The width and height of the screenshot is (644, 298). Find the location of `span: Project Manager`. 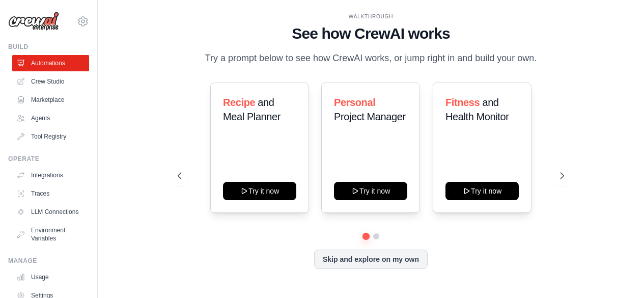

span: Project Manager is located at coordinates (370, 116).